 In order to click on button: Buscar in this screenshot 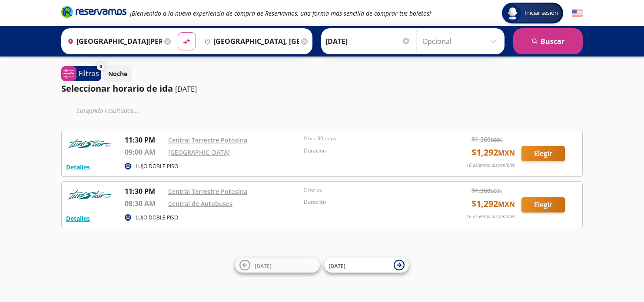, I will do `click(548, 41)`.